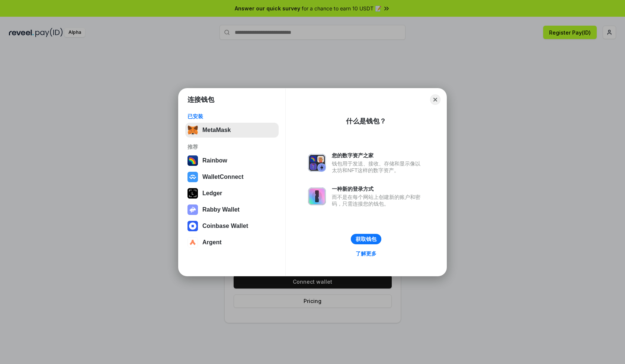  I want to click on div: 已安装, so click(232, 117).